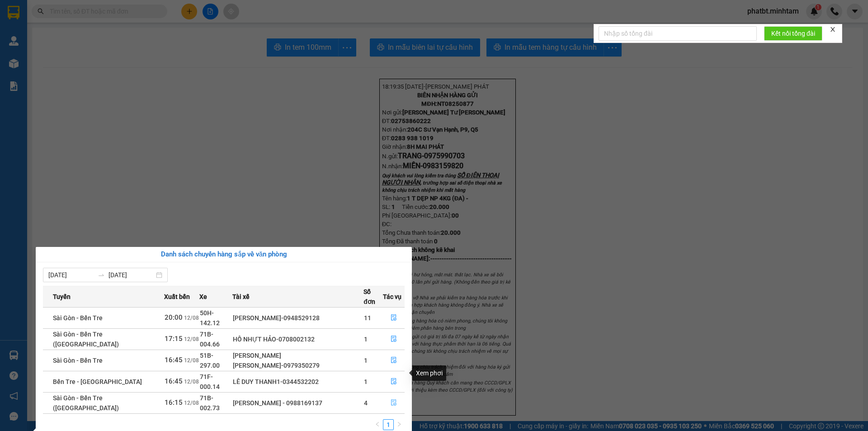 Image resolution: width=868 pixels, height=431 pixels. What do you see at coordinates (388, 425) in the screenshot?
I see `a: 1` at bounding box center [388, 425].